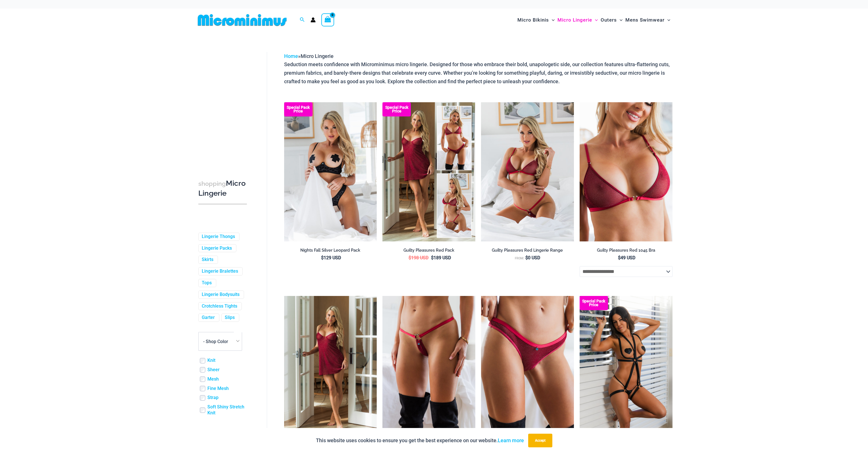 This screenshot has width=868, height=453. Describe the element at coordinates (578, 20) in the screenshot. I see `a: Micro LingerieMenu ToggleMenu Toggle` at that location.